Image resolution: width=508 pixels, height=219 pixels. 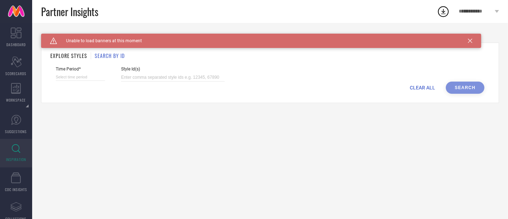 What do you see at coordinates (173, 69) in the screenshot?
I see `span: Style Id(s)` at bounding box center [173, 69].